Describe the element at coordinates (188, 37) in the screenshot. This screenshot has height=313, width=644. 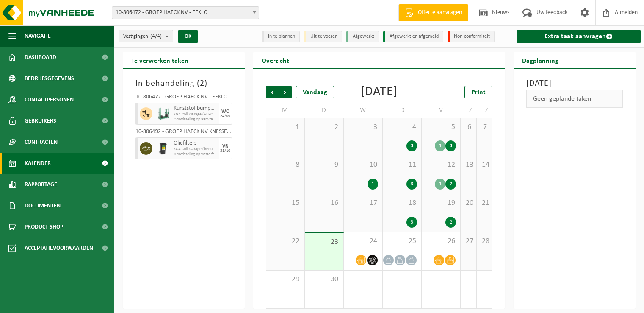
I see `button: OK` at that location.